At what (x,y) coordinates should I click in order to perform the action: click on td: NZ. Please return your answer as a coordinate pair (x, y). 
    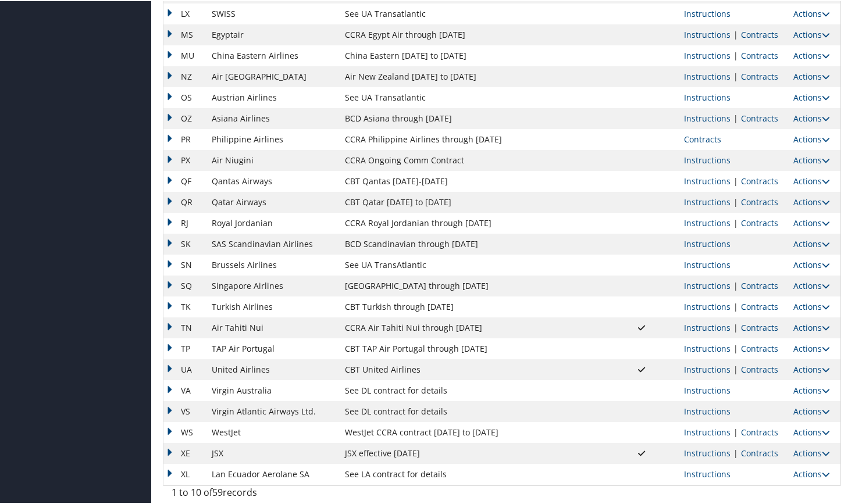
    Looking at the image, I should click on (184, 75).